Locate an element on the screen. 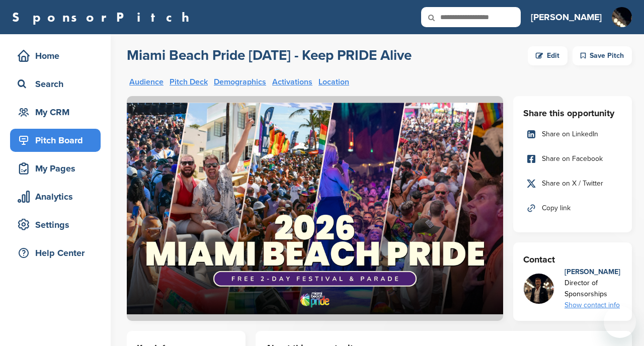 The image size is (644, 346). a: Share on X / Twitter is located at coordinates (573, 184).